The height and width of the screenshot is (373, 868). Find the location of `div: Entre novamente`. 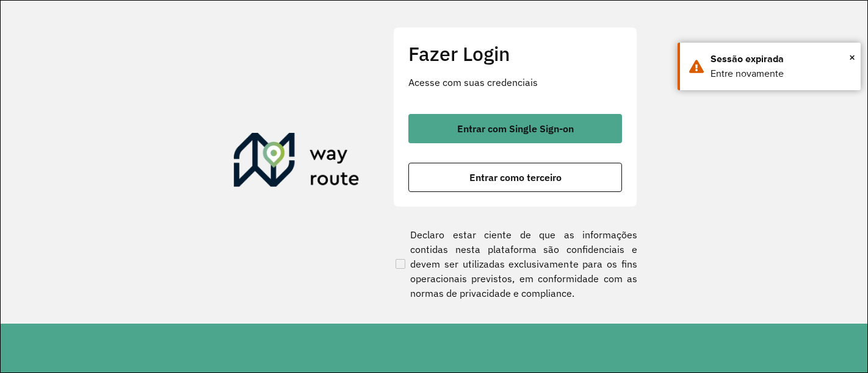

div: Entre novamente is located at coordinates (781, 74).